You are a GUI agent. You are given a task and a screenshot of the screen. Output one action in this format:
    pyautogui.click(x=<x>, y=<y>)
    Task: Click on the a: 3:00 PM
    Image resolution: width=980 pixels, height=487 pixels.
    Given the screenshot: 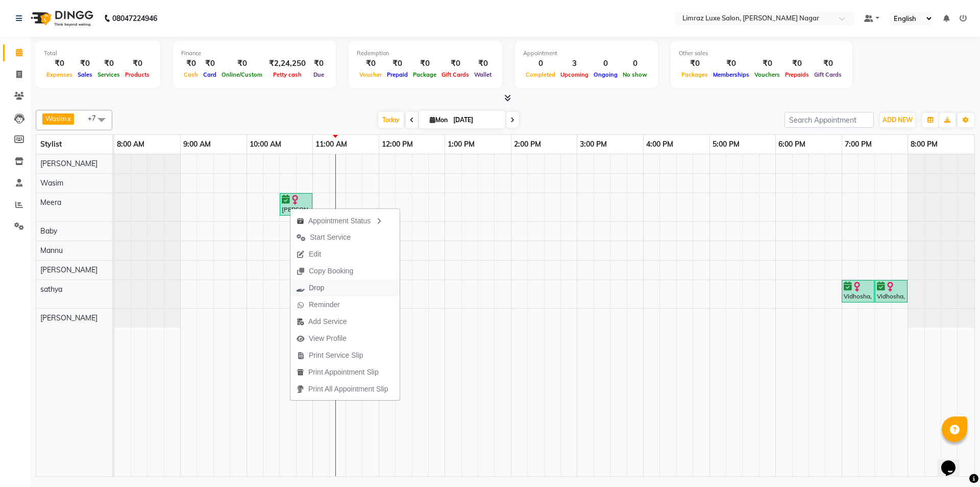 What is the action you would take?
    pyautogui.click(x=593, y=144)
    